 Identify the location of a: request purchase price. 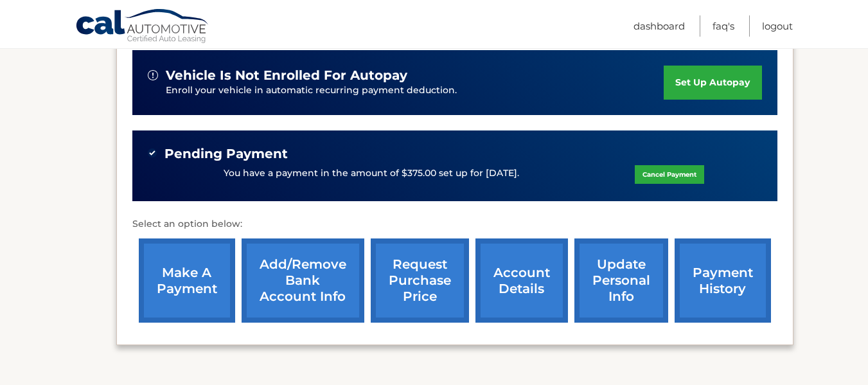
(419, 280).